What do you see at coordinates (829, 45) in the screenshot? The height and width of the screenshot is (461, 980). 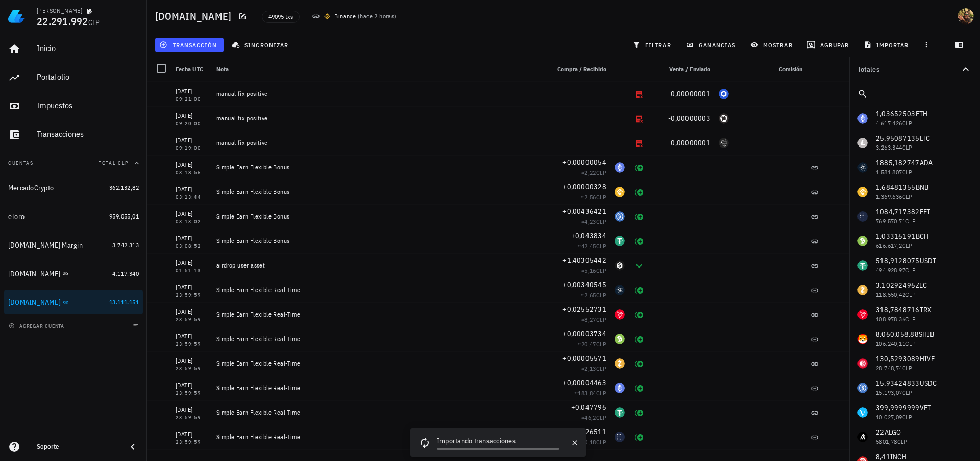 I see `button: agrupar` at bounding box center [829, 45].